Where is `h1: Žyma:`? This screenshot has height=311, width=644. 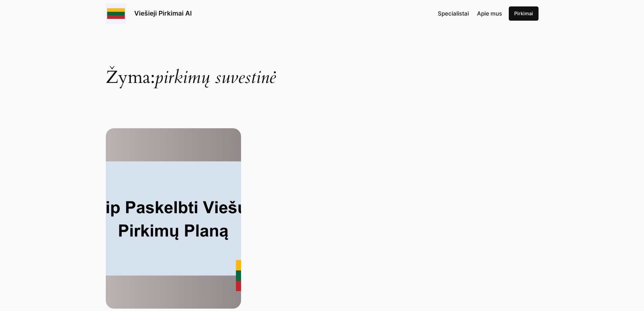 h1: Žyma: is located at coordinates (322, 60).